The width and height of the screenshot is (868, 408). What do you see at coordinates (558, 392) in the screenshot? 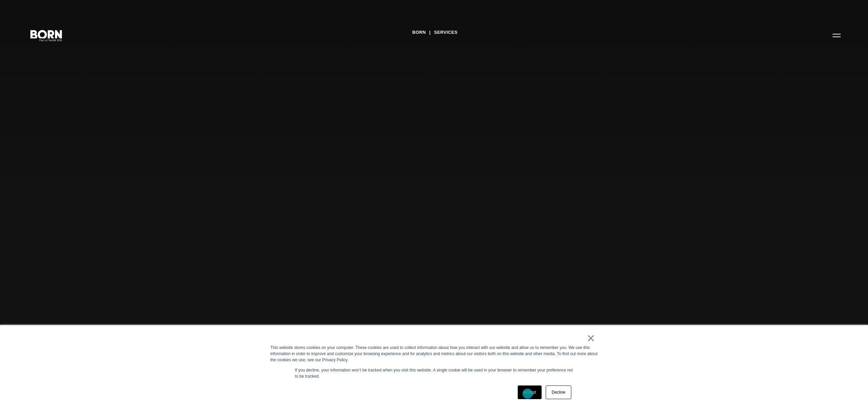
I see `a: Decline` at bounding box center [558, 392].